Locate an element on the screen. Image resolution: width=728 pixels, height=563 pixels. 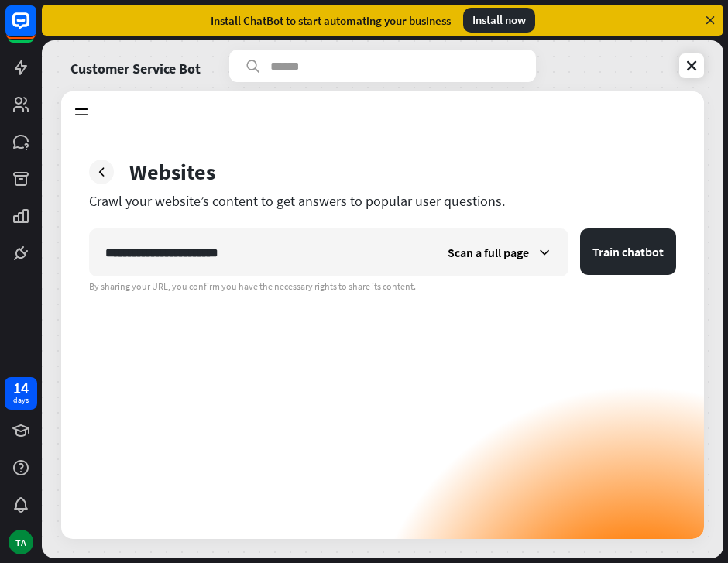
div: days is located at coordinates (21, 400).